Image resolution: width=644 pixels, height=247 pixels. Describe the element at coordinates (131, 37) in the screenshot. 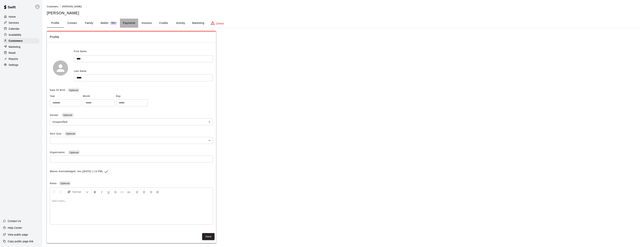

I see `span: Profile` at that location.